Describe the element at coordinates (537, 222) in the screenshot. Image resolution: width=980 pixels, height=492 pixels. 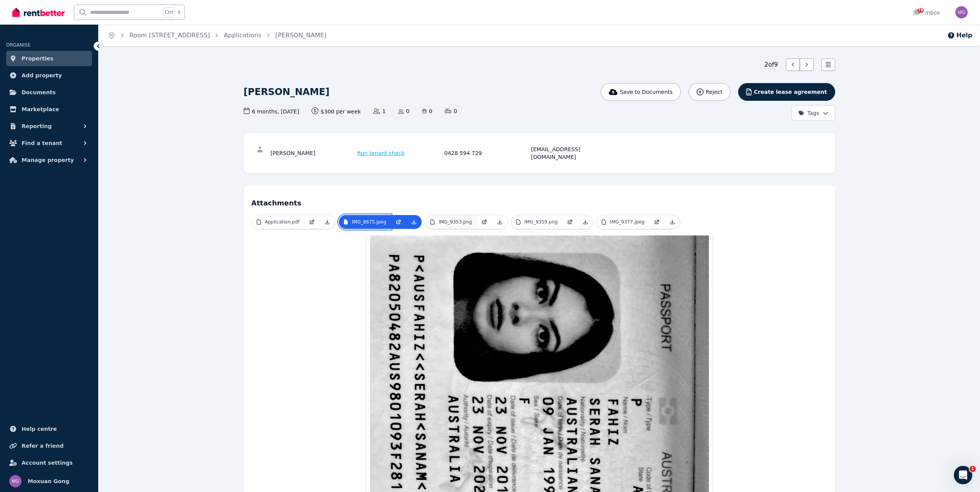
I see `a: IMG_9359.png` at that location.